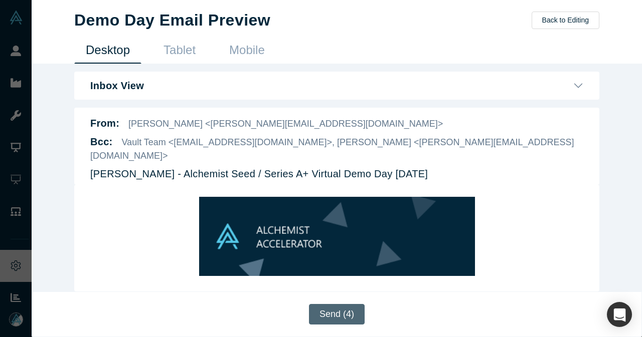 The image size is (642, 337). What do you see at coordinates (172, 20) in the screenshot?
I see `h1: Demo Day Email Preview` at bounding box center [172, 20].